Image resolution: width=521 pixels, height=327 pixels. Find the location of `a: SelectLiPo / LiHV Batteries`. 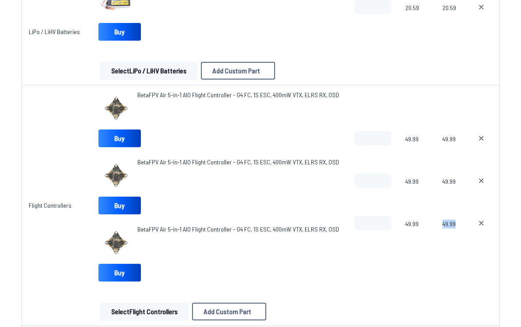

a: SelectLiPo / LiHV Batteries is located at coordinates (149, 71).